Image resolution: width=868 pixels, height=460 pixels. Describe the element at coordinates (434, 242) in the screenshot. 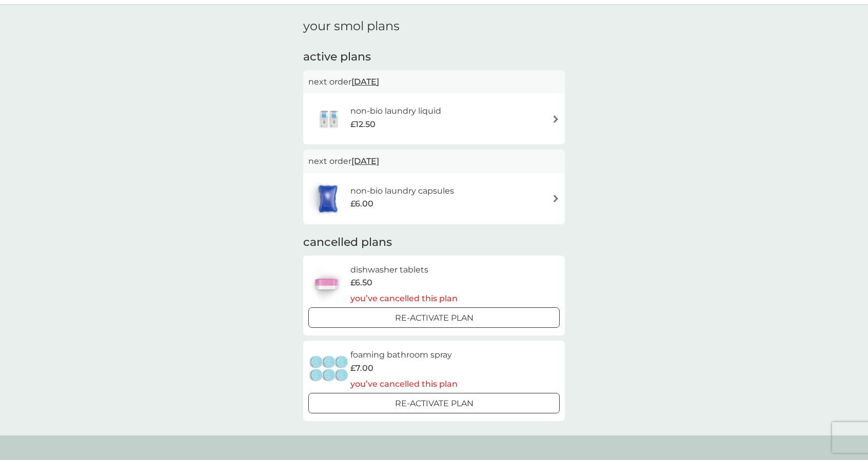

I see `h2: cancelled plans` at that location.